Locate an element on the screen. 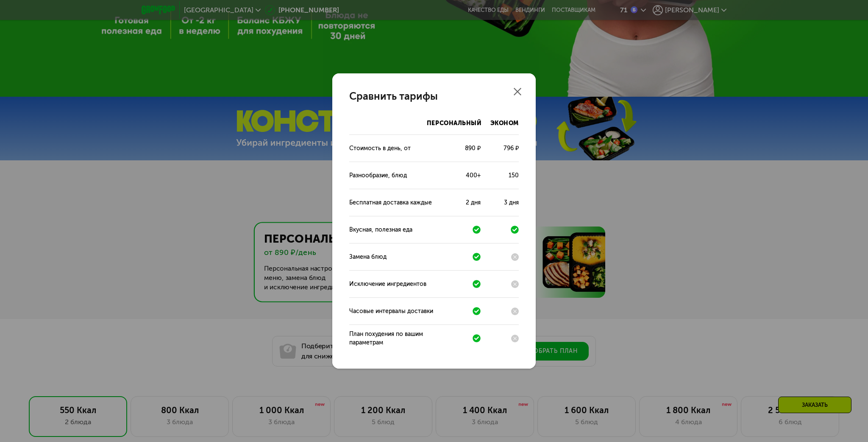 This screenshot has width=868, height=442. div: Персональный is located at coordinates (454, 127).